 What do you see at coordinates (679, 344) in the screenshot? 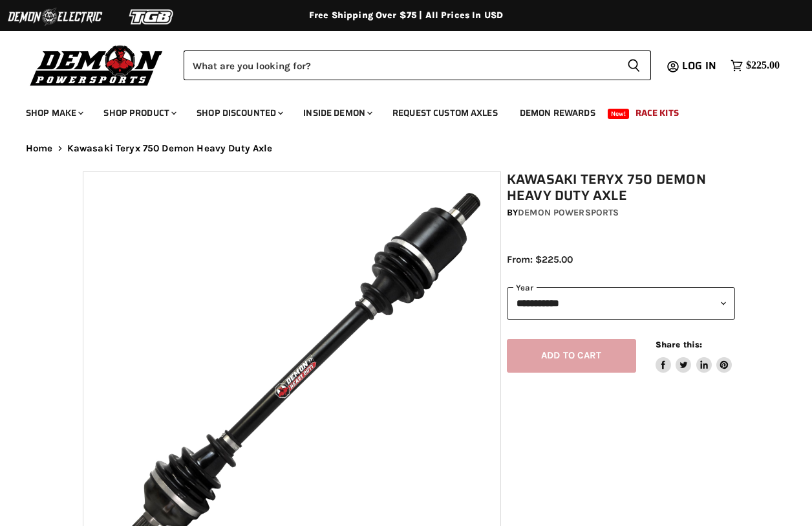
I see `span: Share this:` at bounding box center [679, 344].